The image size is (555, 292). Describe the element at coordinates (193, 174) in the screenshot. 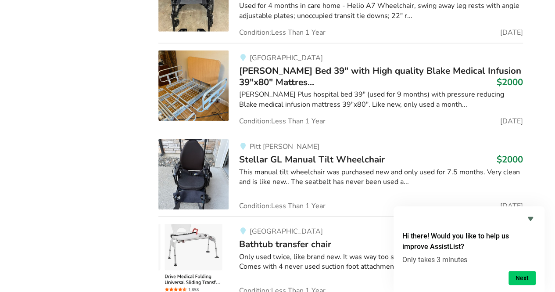

I see `img: mobility-stellar gl manual tilt wheelchair` at that location.